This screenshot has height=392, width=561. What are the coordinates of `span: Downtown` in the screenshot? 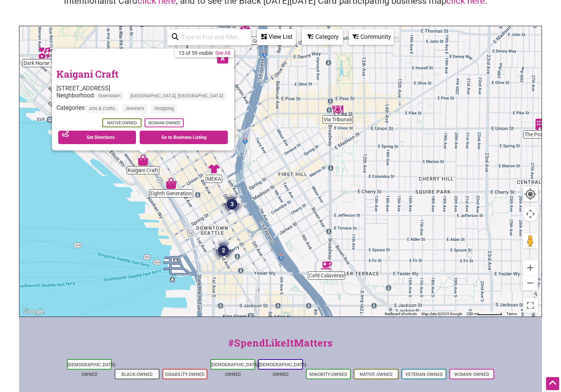 It's located at (110, 96).